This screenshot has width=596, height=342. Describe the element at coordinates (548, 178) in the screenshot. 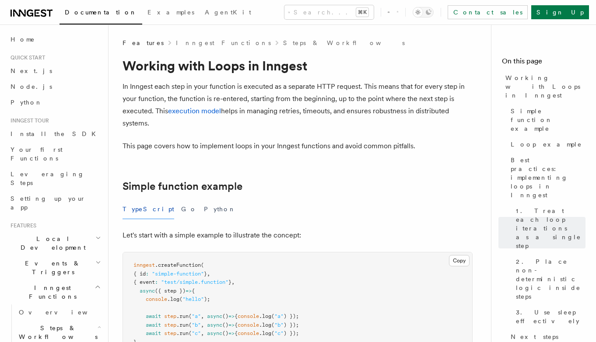

I see `span: Best practices: implementing loops in Inngest` at that location.